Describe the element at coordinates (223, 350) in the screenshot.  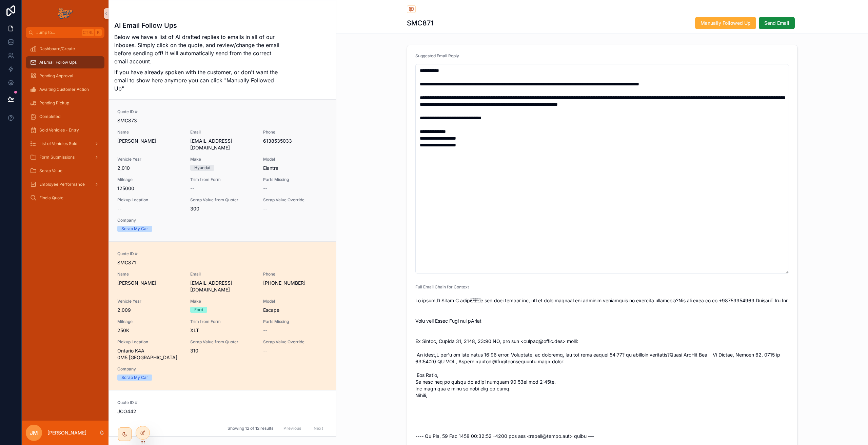
I see `span: 310` at that location.